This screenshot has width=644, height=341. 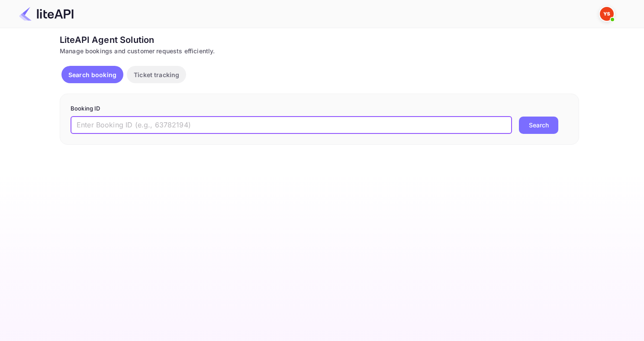 I want to click on div: Manage bookings and customer requests efficiently., so click(x=319, y=50).